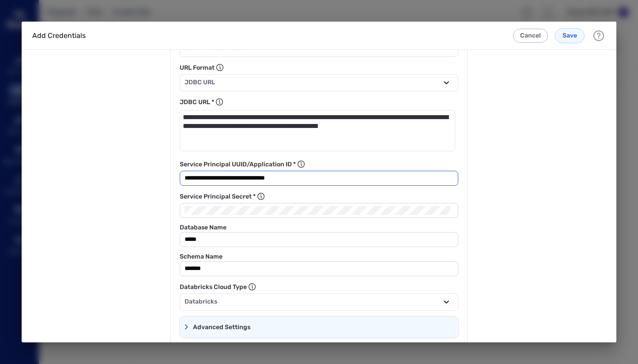 This screenshot has height=364, width=638. What do you see at coordinates (213, 287) in the screenshot?
I see `label: Databricks Cloud Type` at bounding box center [213, 287].